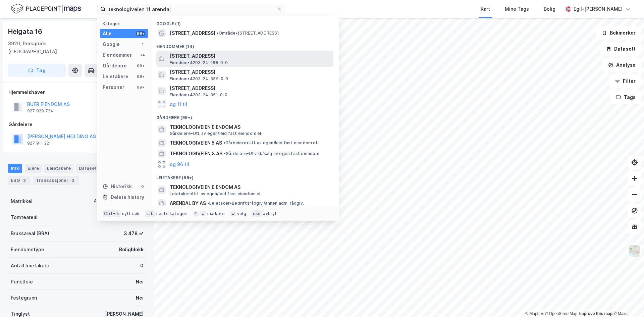  What do you see at coordinates (117, 187) in the screenshot?
I see `div: Historikk` at bounding box center [117, 187].